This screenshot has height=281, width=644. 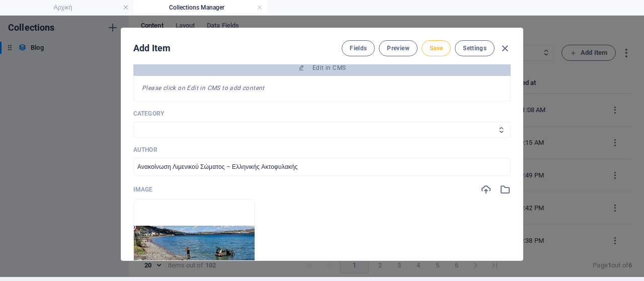 I want to click on button: Fields, so click(x=358, y=48).